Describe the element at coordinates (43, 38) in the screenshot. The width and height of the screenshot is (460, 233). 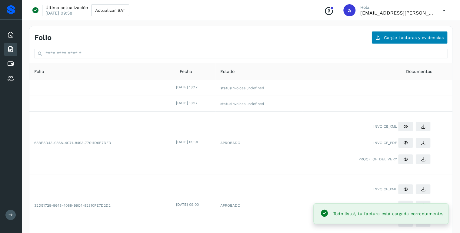
I see `h4: Folio` at that location.